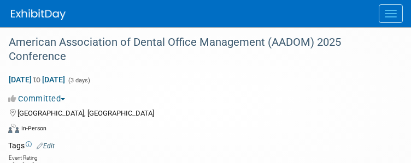 Image resolution: width=411 pixels, height=163 pixels. Describe the element at coordinates (79, 80) in the screenshot. I see `span: (3 days)` at that location.